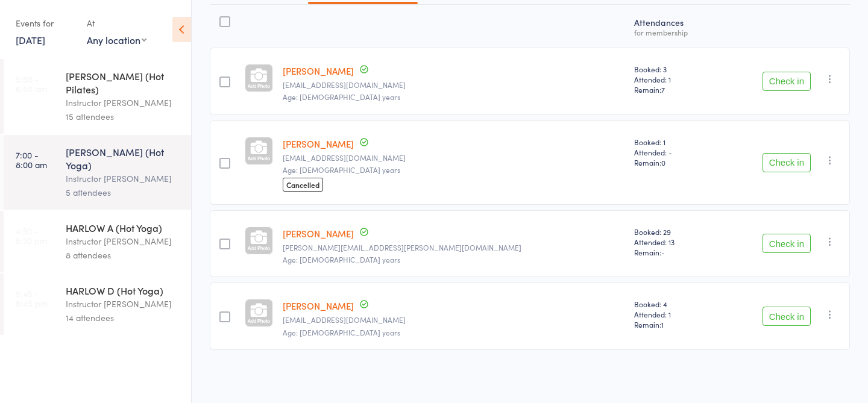  I want to click on span: Attended: 13, so click(674, 242).